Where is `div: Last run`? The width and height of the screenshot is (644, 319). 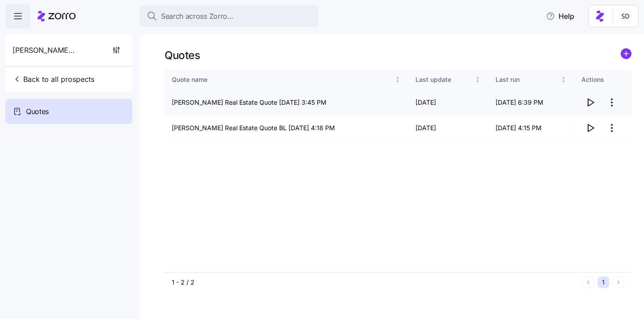 div: Last run is located at coordinates (527, 79).